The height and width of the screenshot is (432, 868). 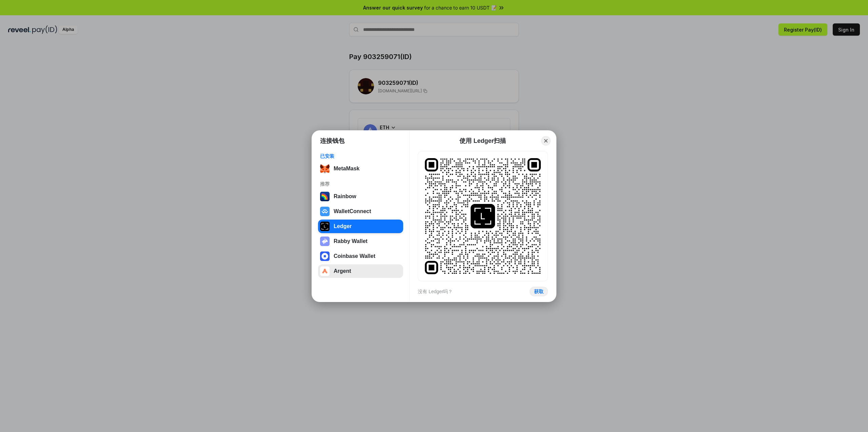 What do you see at coordinates (360, 211) in the screenshot?
I see `button: WalletConnect` at bounding box center [360, 211].